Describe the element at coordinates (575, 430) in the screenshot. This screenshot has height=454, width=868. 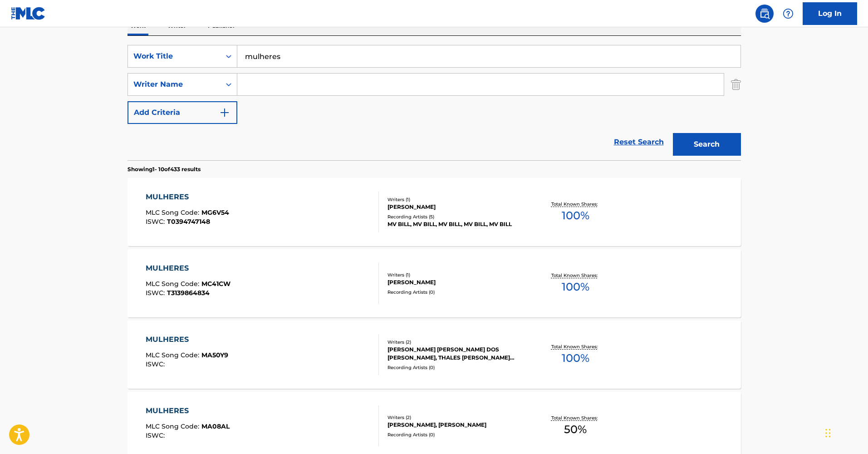
I see `span: 50 %` at that location.